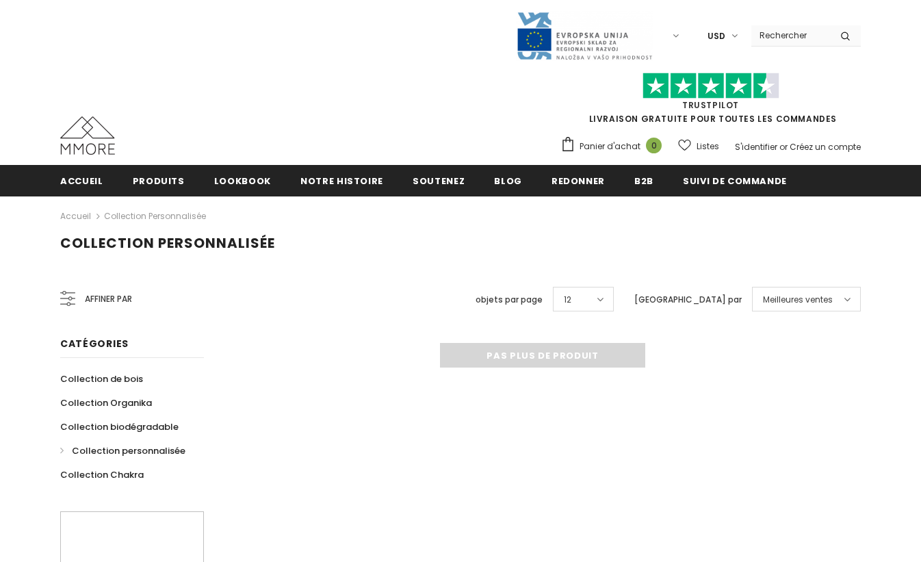 The image size is (921, 562). What do you see at coordinates (439, 181) in the screenshot?
I see `span: soutenez` at bounding box center [439, 181].